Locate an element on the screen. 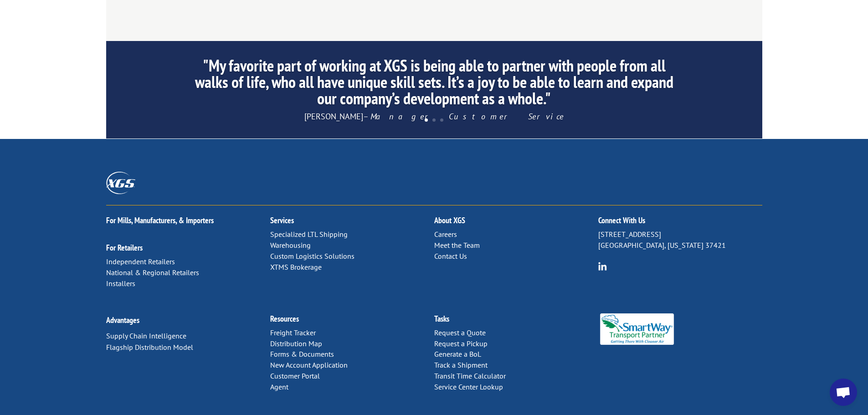 Image resolution: width=868 pixels, height=415 pixels. h2: Tasks is located at coordinates (516, 321).